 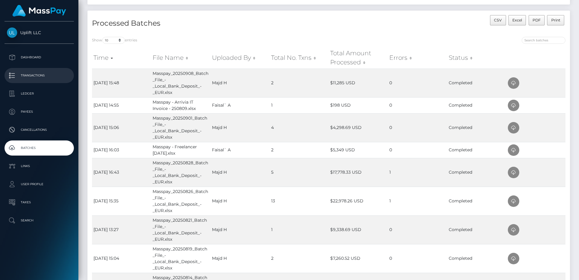 I want to click on span: Uplift LLC, so click(x=39, y=33).